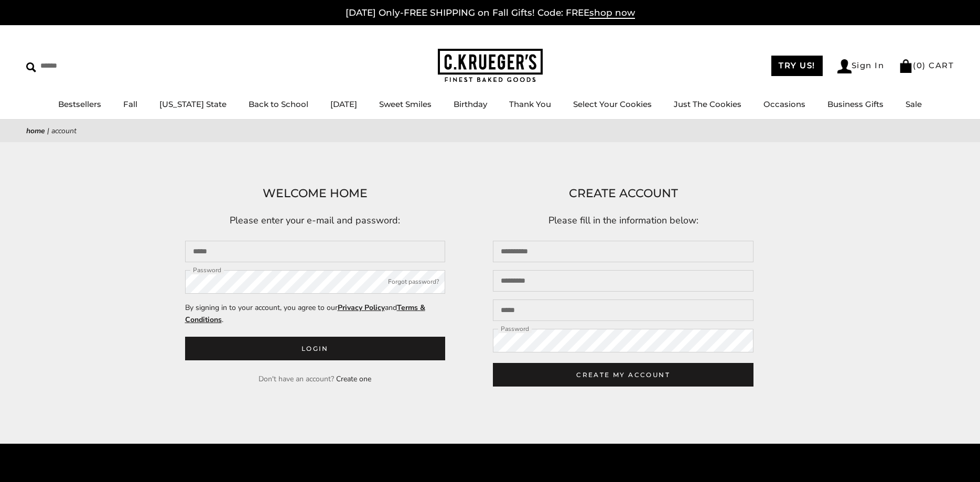 The height and width of the screenshot is (482, 980). Describe the element at coordinates (623, 251) in the screenshot. I see `input: First name` at that location.